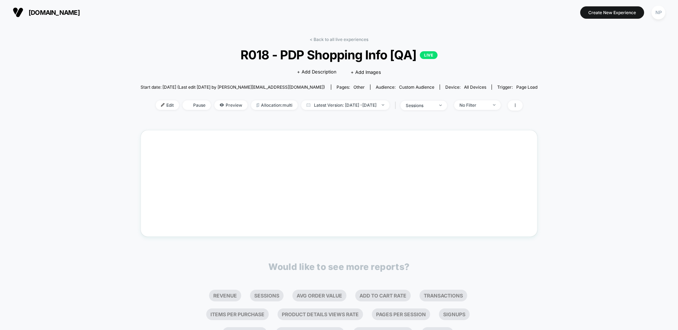  I want to click on button: NP, so click(658, 12).